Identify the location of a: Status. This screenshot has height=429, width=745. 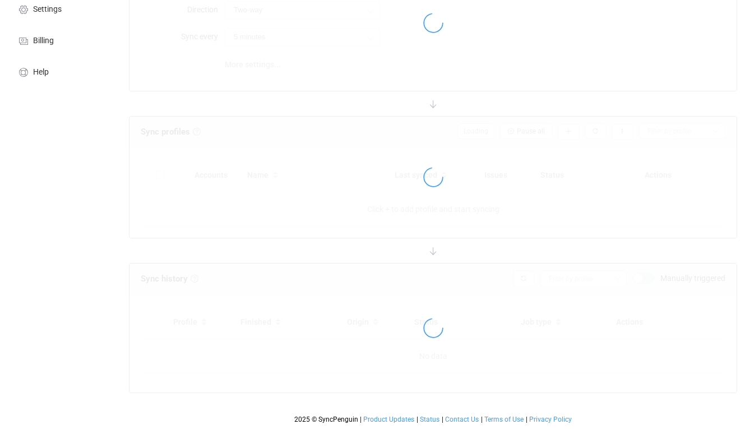
(430, 420).